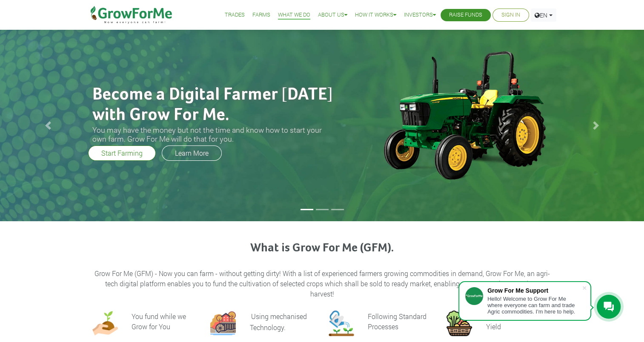 Image resolution: width=644 pixels, height=342 pixels. What do you see at coordinates (544, 15) in the screenshot?
I see `a: EN` at bounding box center [544, 15].